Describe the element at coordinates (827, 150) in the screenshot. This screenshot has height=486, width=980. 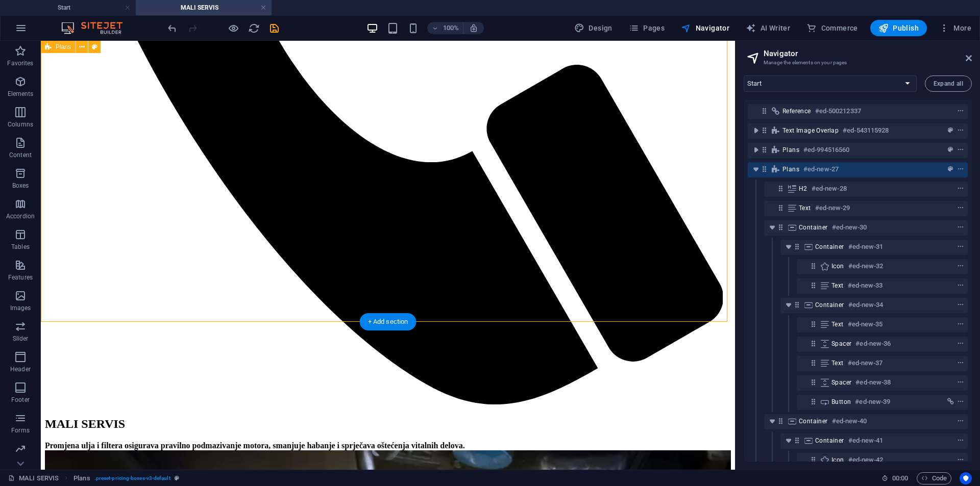
I see `h6: #ed-994516560` at that location.